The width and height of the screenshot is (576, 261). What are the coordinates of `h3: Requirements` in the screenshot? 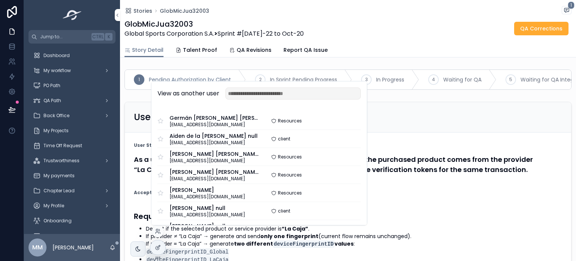 It's located at (348, 216).